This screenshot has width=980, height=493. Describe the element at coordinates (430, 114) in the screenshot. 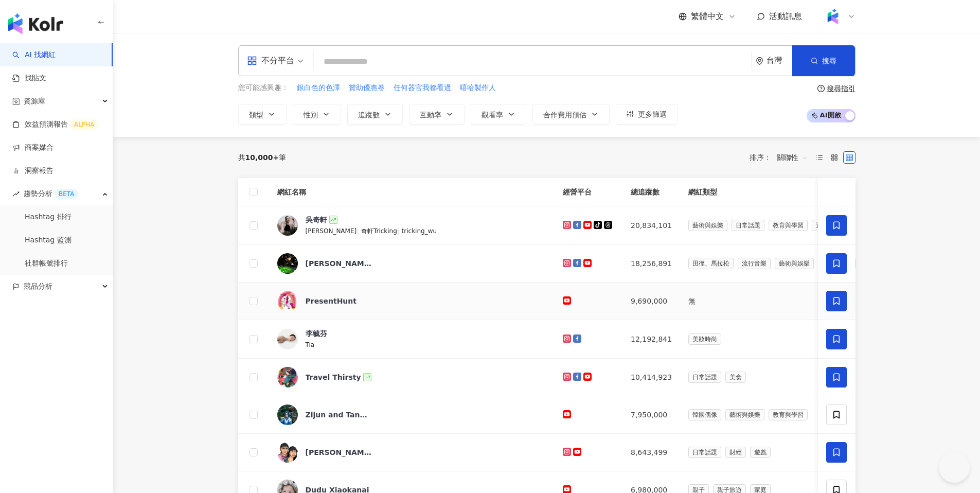

I see `span: 互動率` at that location.